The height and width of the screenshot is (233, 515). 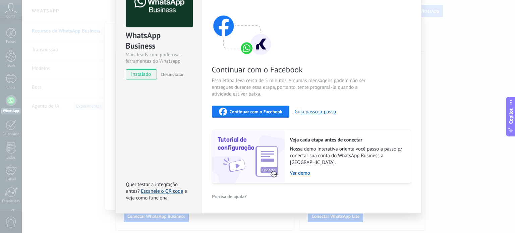 What do you see at coordinates (141, 74) in the screenshot?
I see `span: instalado` at bounding box center [141, 74].